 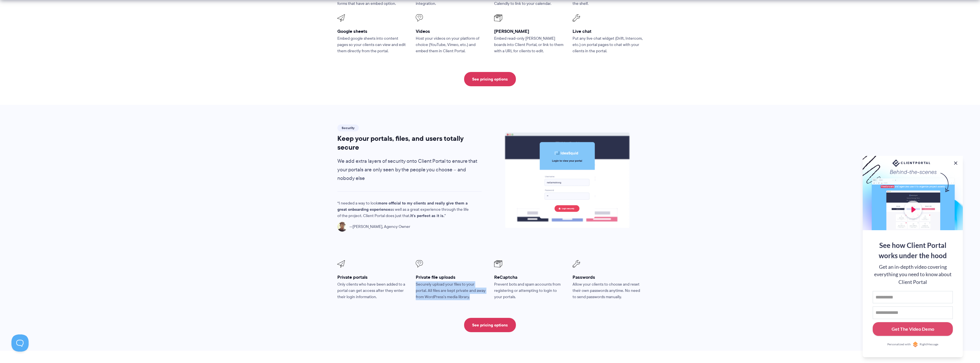 I want to click on p: Only clients who have been added to a portal can get access after they enter their login informat..., so click(x=373, y=291).